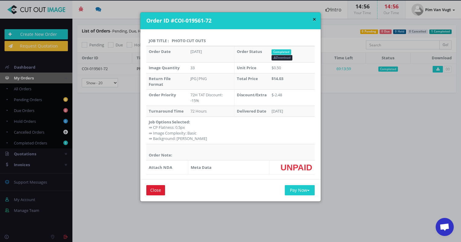 This screenshot has height=242, width=461. What do you see at coordinates (166, 111) in the screenshot?
I see `strong: Turnaround Time` at bounding box center [166, 111].